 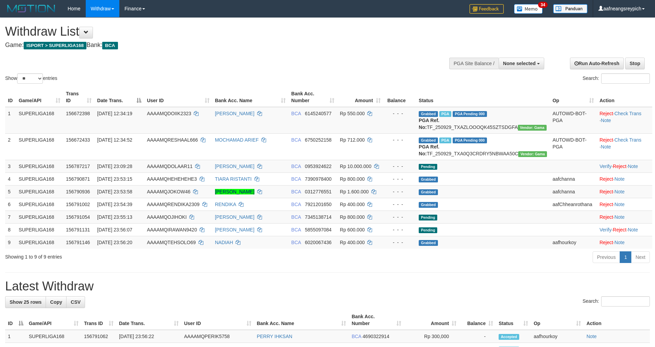 I want to click on img: Feedback.jpg, so click(x=486, y=9).